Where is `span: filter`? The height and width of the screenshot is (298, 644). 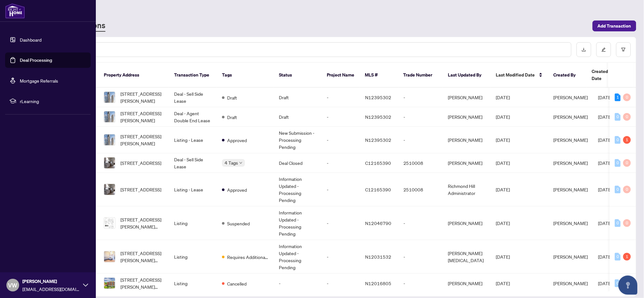 span: filter is located at coordinates (624, 49).